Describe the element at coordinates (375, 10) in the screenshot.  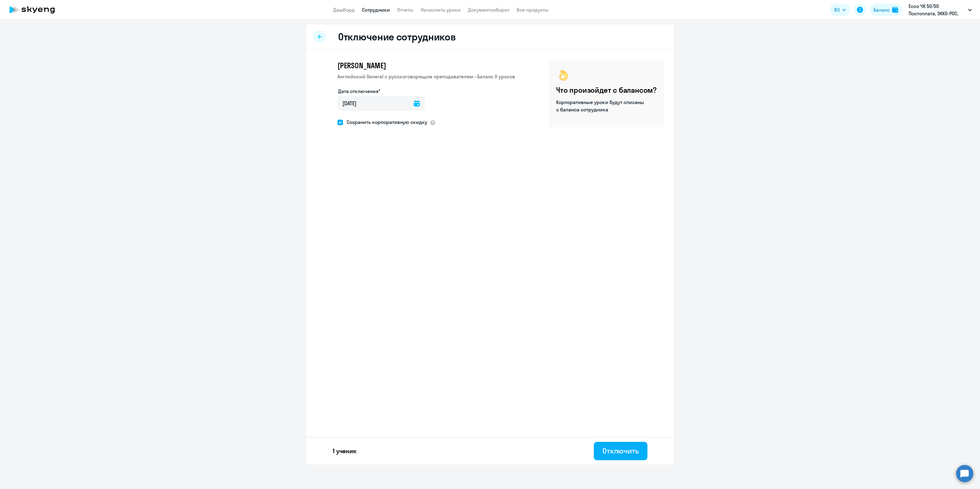
I see `a: Сотрудники` at that location.